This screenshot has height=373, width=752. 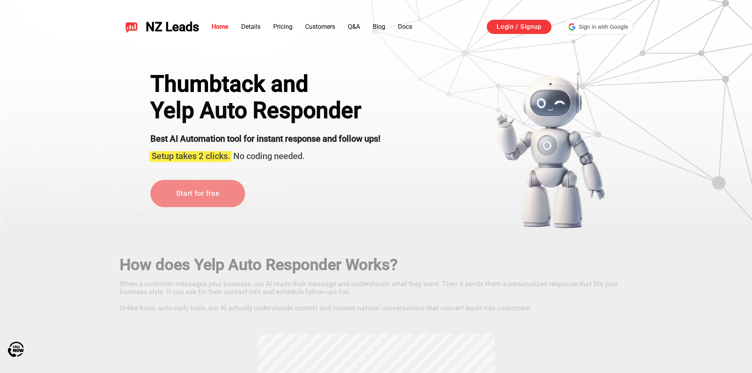 I want to click on a: Home, so click(x=220, y=26).